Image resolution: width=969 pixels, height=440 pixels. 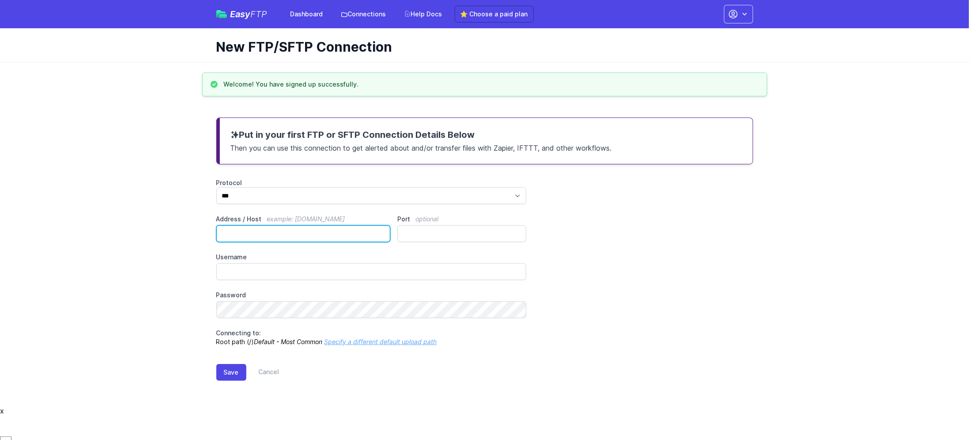 What do you see at coordinates (242, 14) in the screenshot?
I see `a: EasyFTP` at bounding box center [242, 14].